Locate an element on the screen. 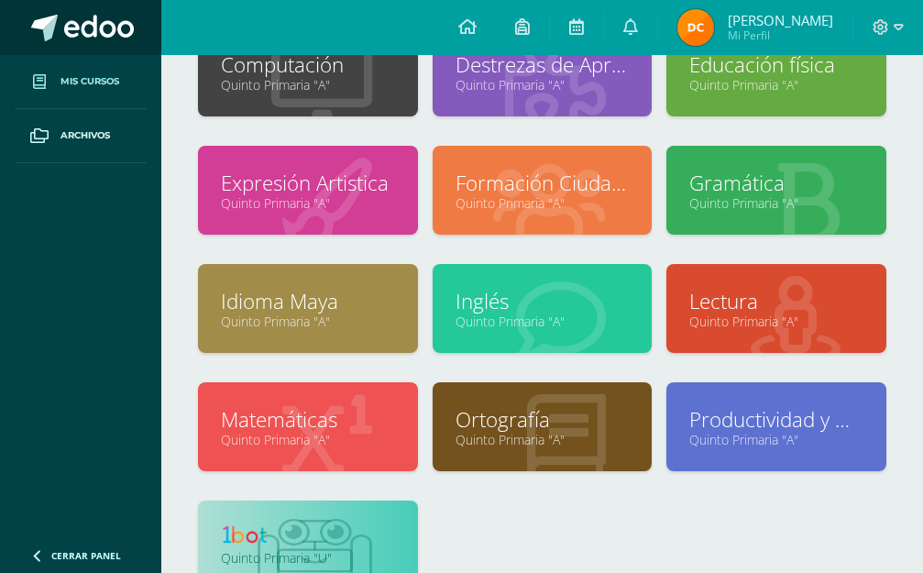  span: Archivos is located at coordinates (85, 136).